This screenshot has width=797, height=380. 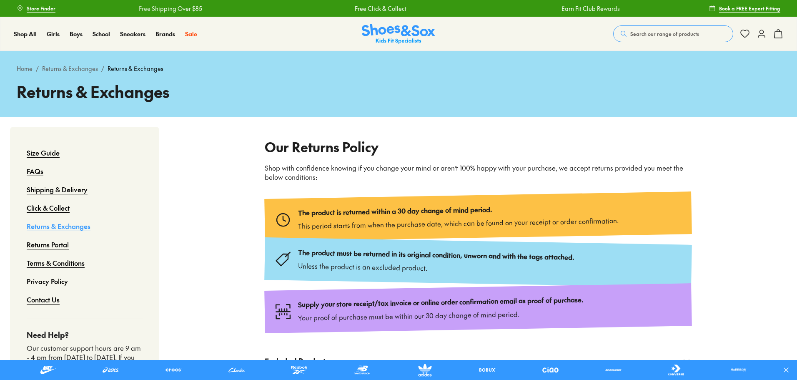 I want to click on a: Book a FREE Expert Fitting, so click(x=745, y=8).